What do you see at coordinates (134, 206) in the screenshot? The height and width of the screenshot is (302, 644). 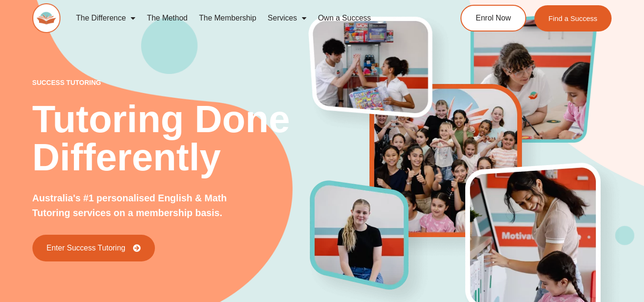 I see `p: Australia's #1 personalised English & Math Tutoring services on a membership basis.` at bounding box center [134, 206].